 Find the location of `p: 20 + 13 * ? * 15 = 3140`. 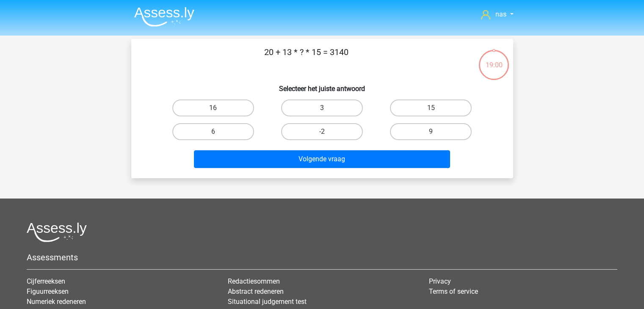

p: 20 + 13 * ? * 15 = 3140 is located at coordinates (306, 58).